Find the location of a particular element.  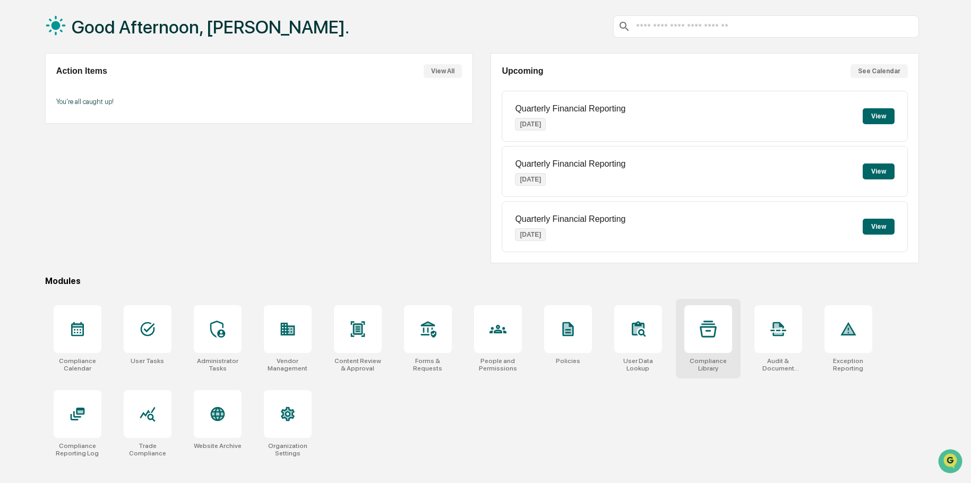

img: f2157a4c-a0d3-4daa-907e-bb6f0de503a5-1751232295721 is located at coordinates (13, 13).